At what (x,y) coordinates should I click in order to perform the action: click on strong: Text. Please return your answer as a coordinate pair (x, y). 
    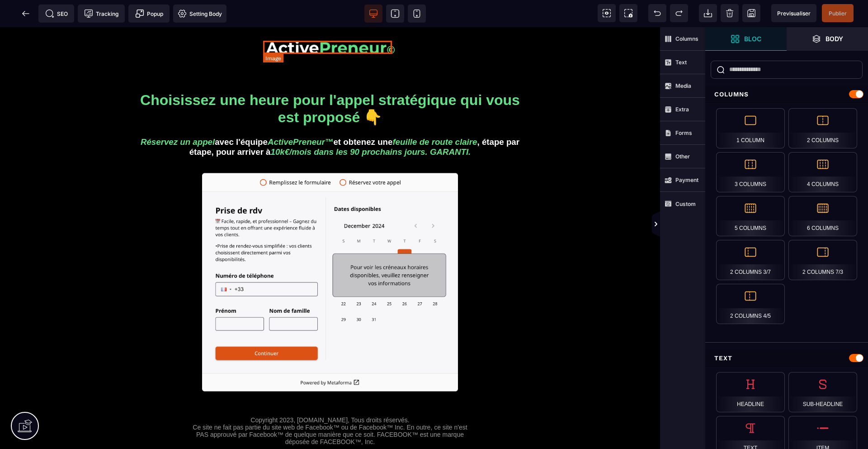
    Looking at the image, I should click on (681, 62).